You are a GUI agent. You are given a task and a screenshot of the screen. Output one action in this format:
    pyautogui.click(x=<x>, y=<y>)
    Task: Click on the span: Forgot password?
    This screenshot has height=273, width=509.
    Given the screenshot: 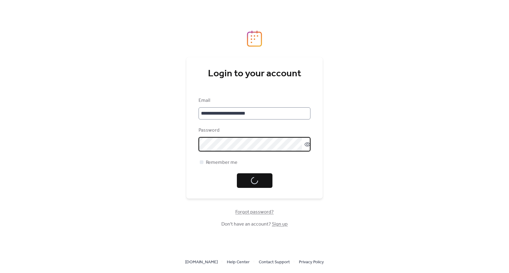 What is the action you would take?
    pyautogui.click(x=254, y=212)
    